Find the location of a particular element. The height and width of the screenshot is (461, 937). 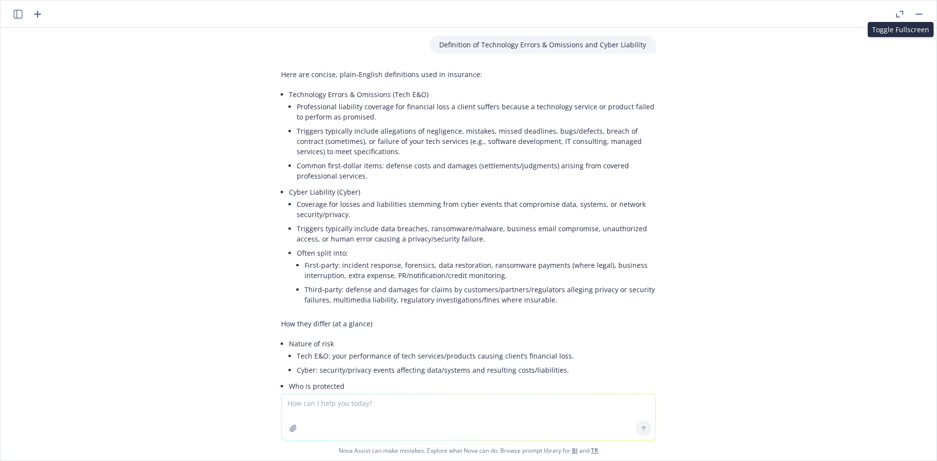

p: Technology Errors & Omissions (Tech E&O) is located at coordinates (472, 94).